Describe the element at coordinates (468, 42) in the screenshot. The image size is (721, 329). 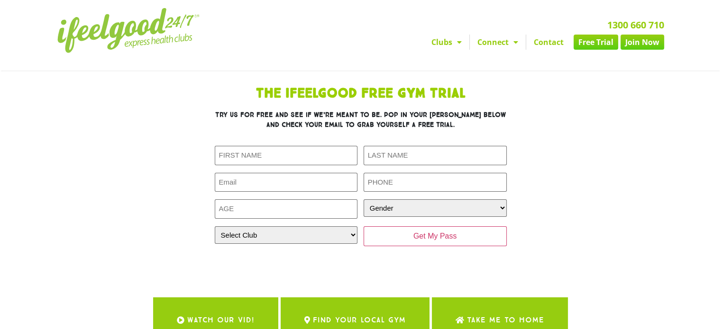
I see `nav: Menu` at that location.